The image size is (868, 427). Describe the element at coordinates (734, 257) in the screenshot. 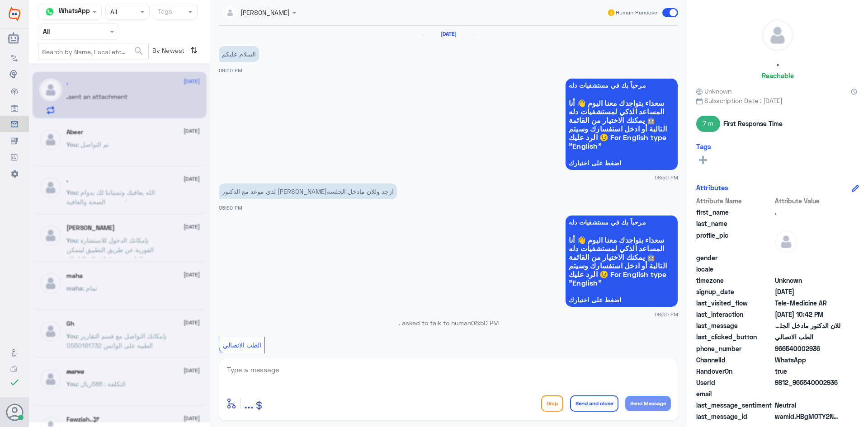

I see `span: gender` at that location.